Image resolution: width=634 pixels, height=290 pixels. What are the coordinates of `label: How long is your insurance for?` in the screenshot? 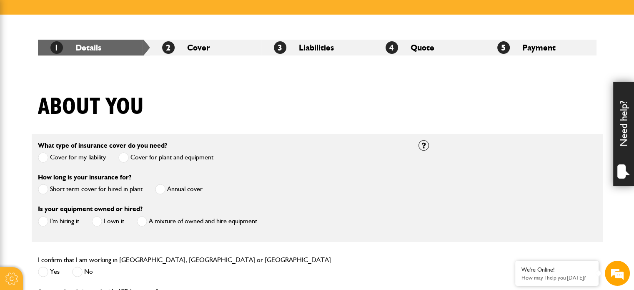 It's located at (85, 177).